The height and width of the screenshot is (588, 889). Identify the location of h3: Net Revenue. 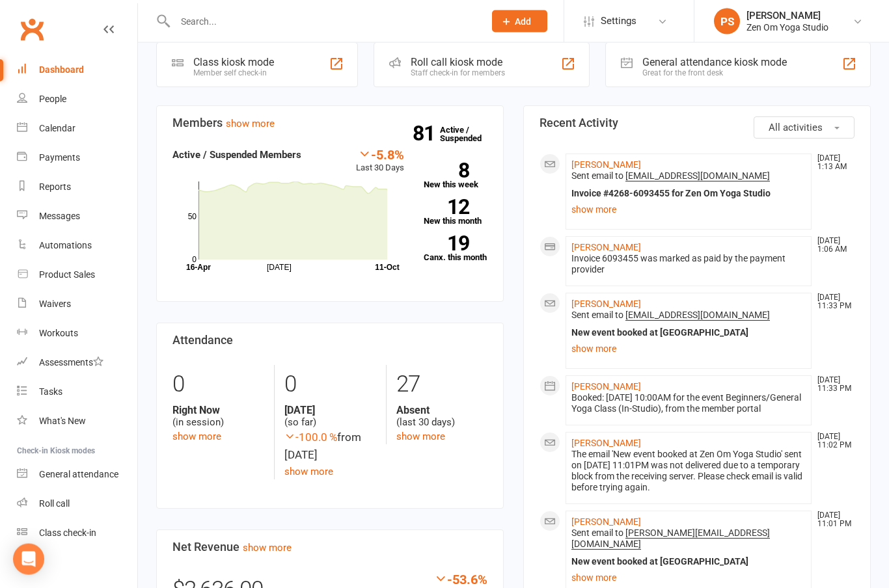
(330, 548).